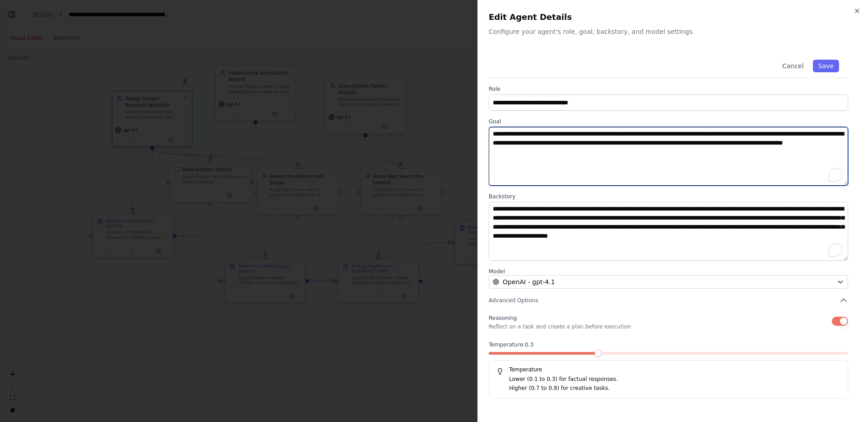 The image size is (868, 422). I want to click on label: Backstory, so click(668, 197).